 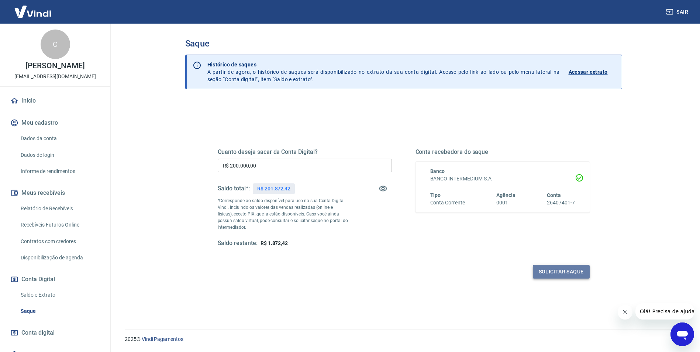 What do you see at coordinates (59, 138) in the screenshot?
I see `a: Dados da conta` at bounding box center [59, 138].